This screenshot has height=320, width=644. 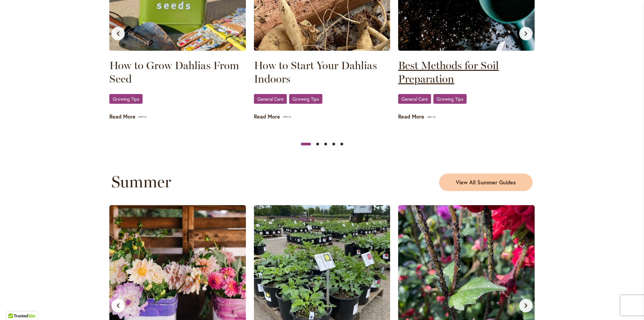 I want to click on button: Next slide, so click(x=526, y=34).